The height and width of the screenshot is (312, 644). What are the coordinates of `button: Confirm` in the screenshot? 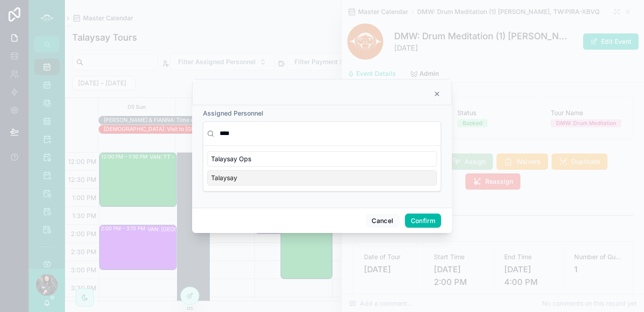 It's located at (423, 221).